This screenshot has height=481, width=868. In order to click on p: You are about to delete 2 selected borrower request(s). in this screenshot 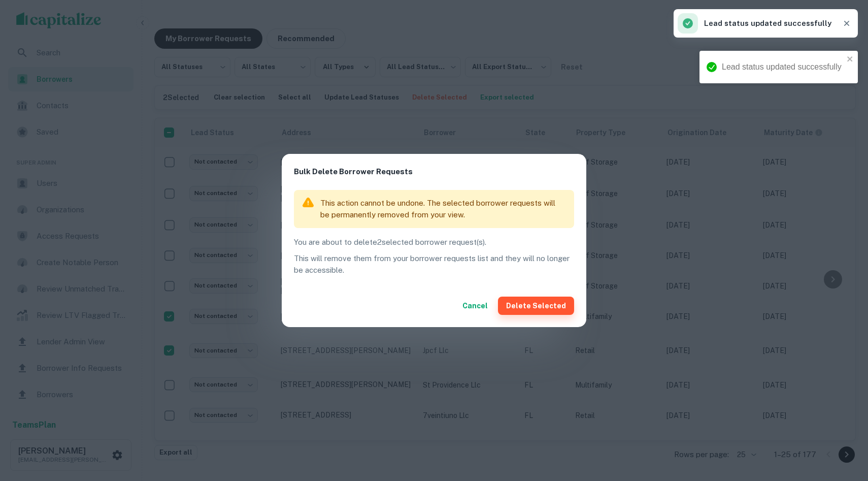, I will do `click(434, 242)`.